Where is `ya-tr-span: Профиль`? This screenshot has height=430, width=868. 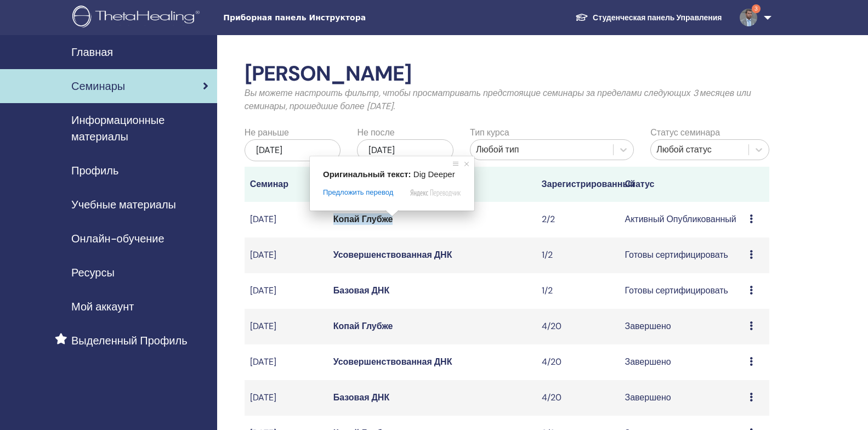 ya-tr-span: Профиль is located at coordinates (95, 170).